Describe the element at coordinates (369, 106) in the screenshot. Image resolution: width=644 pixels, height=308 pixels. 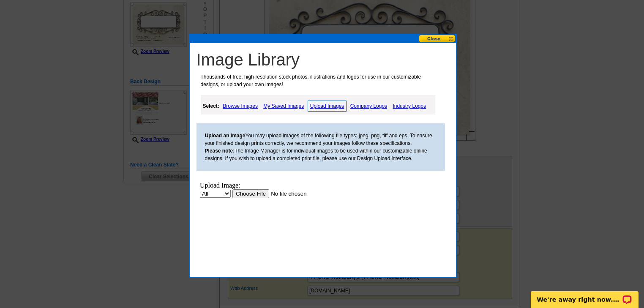
I see `a: Company Logos` at that location.